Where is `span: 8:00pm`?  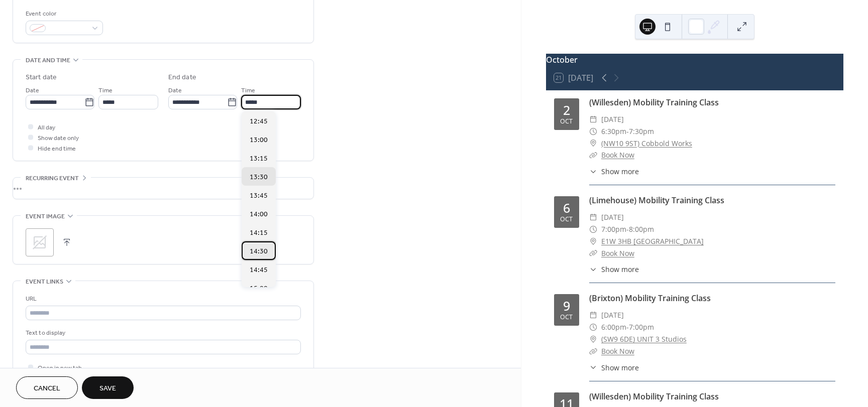
span: 8:00pm is located at coordinates (641, 229).